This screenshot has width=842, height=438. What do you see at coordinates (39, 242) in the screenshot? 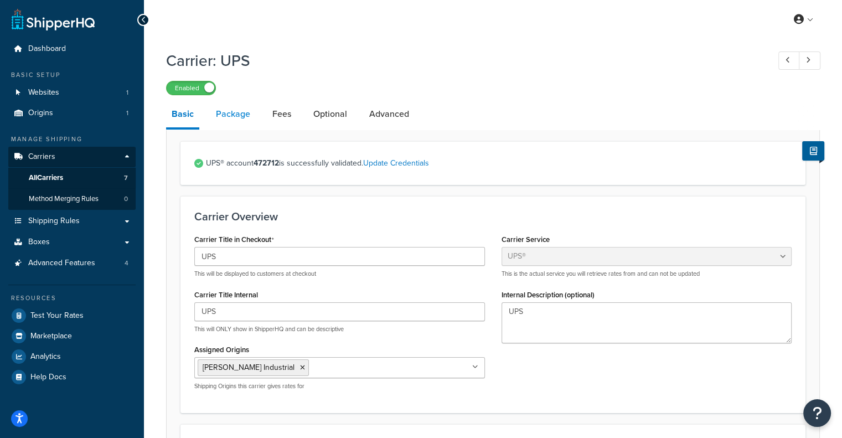
I see `span: Boxes` at bounding box center [39, 242].